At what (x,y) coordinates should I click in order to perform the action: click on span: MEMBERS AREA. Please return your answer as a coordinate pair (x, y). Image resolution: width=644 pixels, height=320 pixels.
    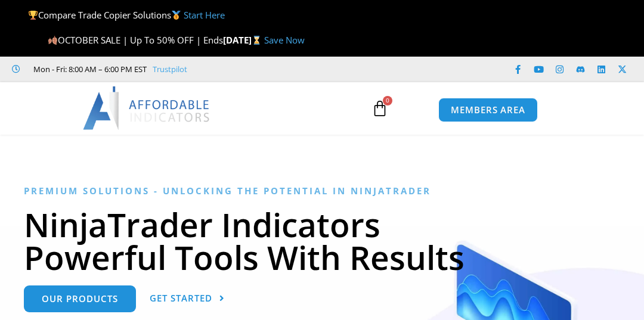
    Looking at the image, I should click on (488, 110).